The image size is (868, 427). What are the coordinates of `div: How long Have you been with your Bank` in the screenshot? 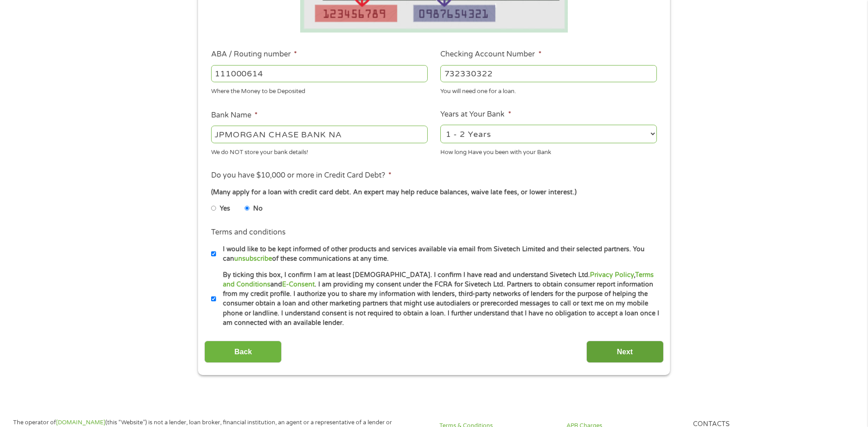 It's located at (548, 150).